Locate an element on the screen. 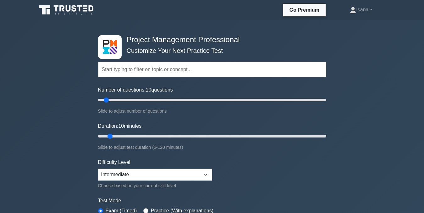 The image size is (424, 213). input: Start typing to filter on topic or concept... is located at coordinates (212, 69).